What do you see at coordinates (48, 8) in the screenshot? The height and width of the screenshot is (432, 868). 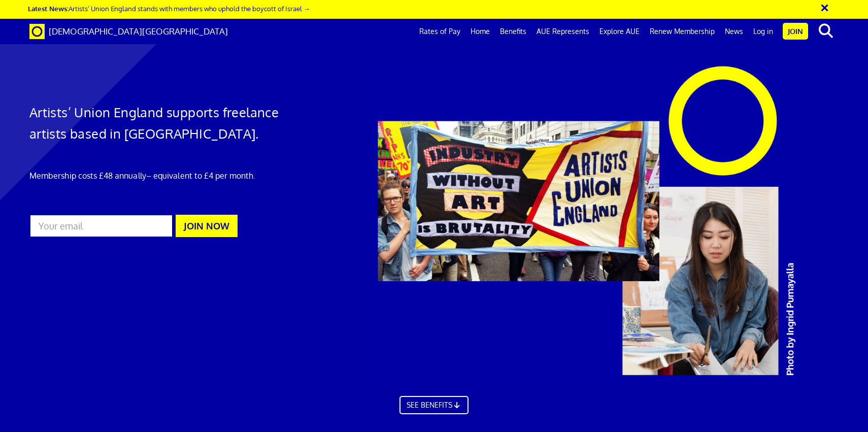 I see `strong: Latest News:` at bounding box center [48, 8].